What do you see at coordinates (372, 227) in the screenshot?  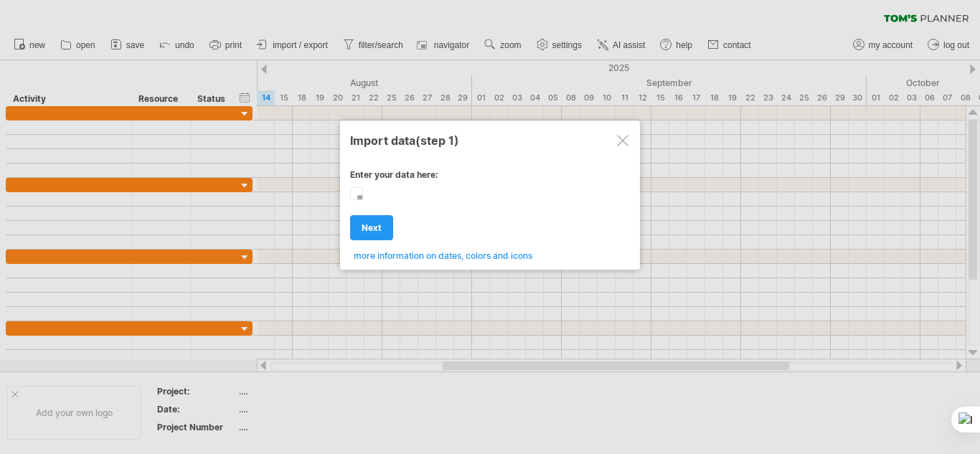 I see `a: next` at bounding box center [372, 227].